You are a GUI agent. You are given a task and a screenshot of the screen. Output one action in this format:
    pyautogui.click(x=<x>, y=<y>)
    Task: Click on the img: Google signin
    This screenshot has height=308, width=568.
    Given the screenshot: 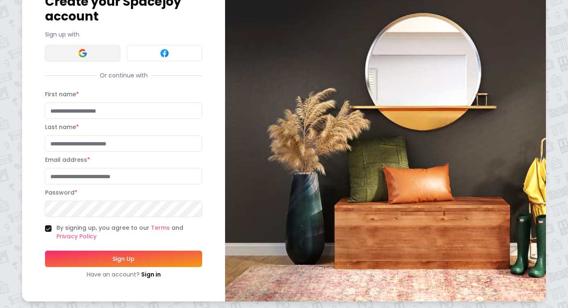 What is the action you would take?
    pyautogui.click(x=83, y=53)
    